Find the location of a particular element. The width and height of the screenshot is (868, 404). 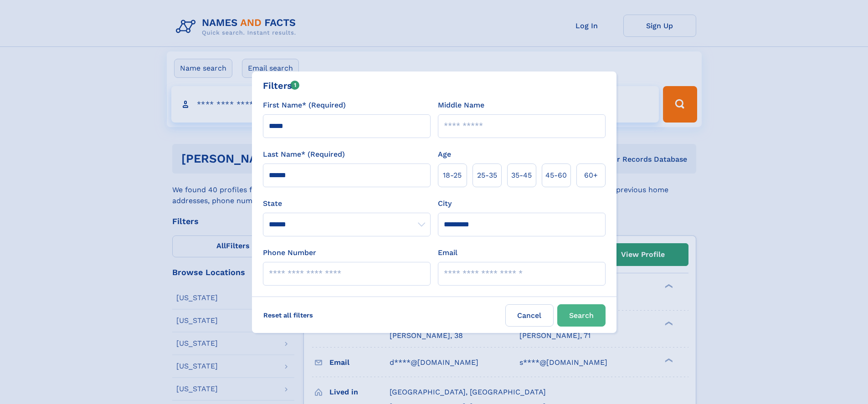

label: First Name* (Required) is located at coordinates (304, 105).